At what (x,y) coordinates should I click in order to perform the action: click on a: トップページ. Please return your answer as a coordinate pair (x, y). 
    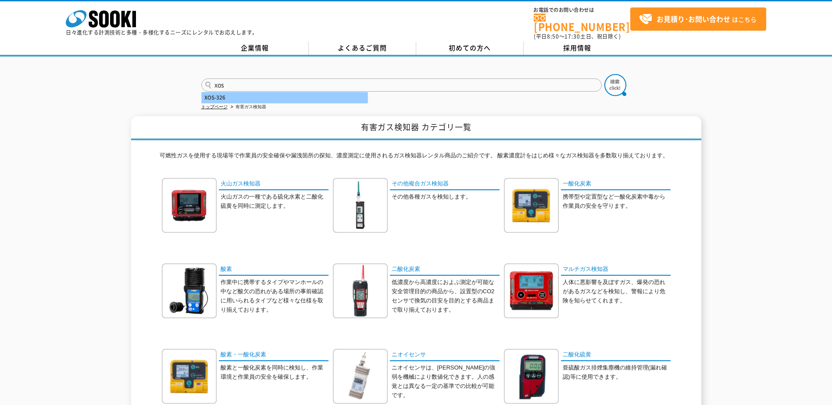
    Looking at the image, I should click on (214, 107).